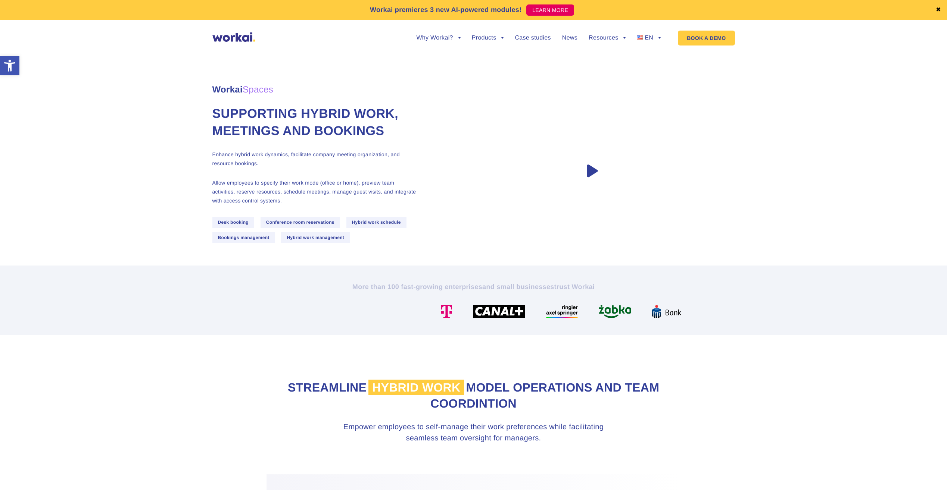  I want to click on span: EN, so click(649, 38).